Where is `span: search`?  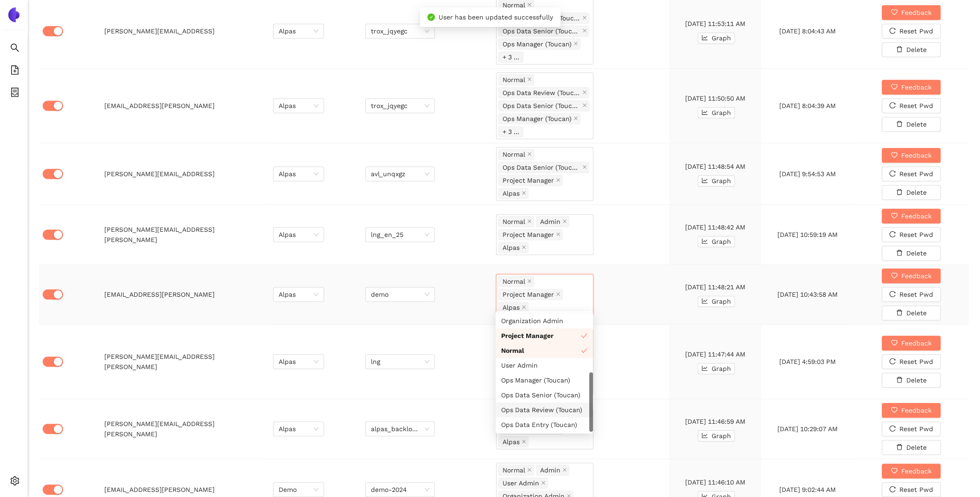
span: search is located at coordinates (14, 49).